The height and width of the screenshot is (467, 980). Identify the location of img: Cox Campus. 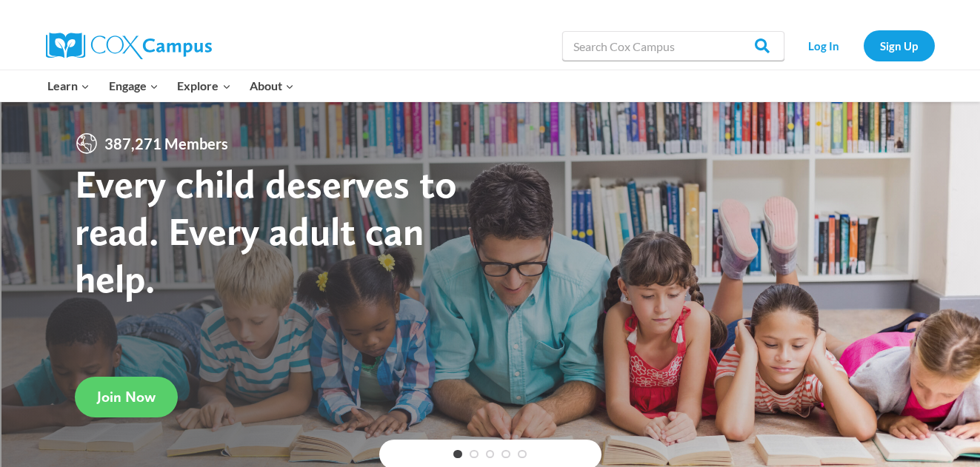
(129, 46).